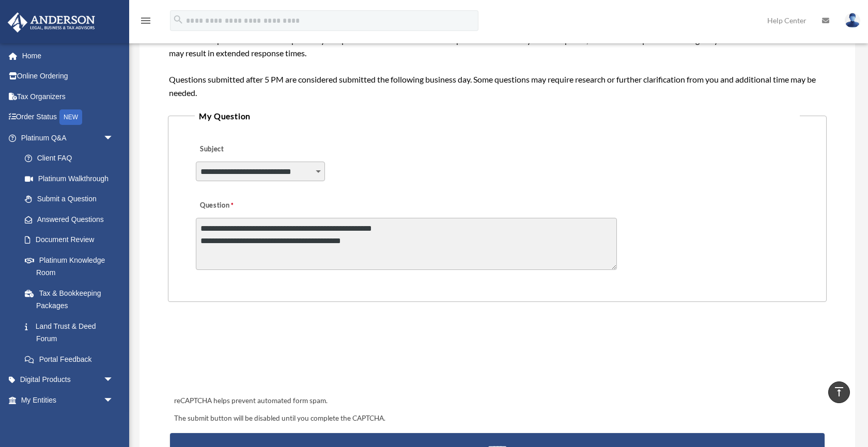 The height and width of the screenshot is (447, 868). What do you see at coordinates (68, 77) in the screenshot?
I see `a: Online Ordering` at bounding box center [68, 77].